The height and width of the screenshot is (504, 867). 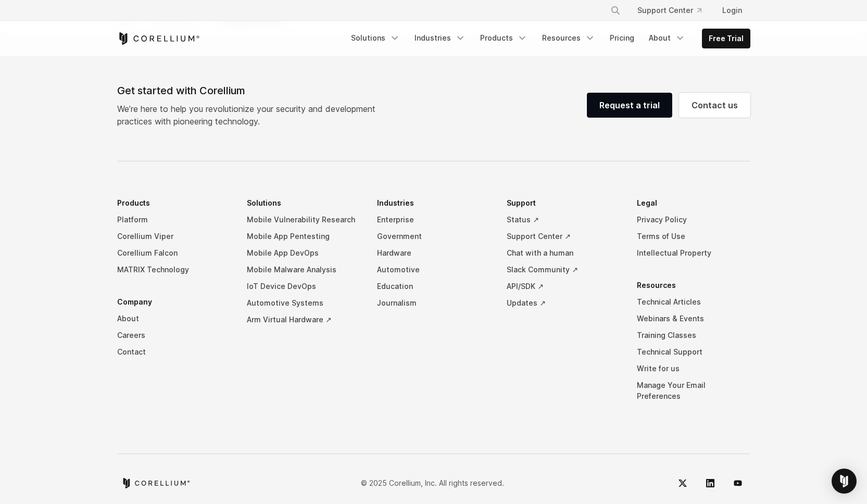 What do you see at coordinates (303, 220) in the screenshot?
I see `a: Mobile Vulnerability Research` at bounding box center [303, 220].